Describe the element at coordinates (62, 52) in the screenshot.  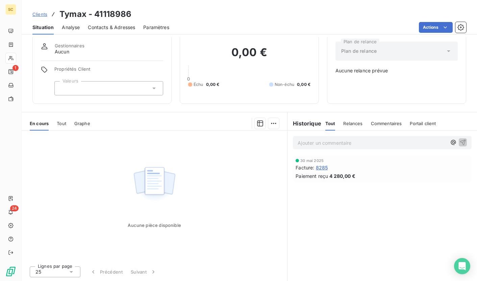
I see `span: Aucun` at that location.